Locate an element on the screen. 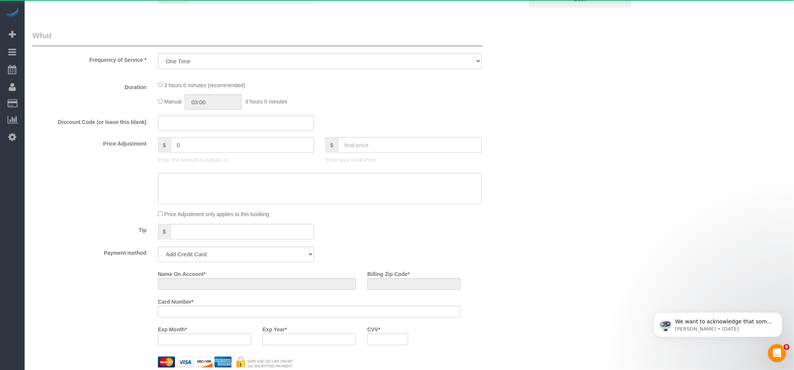 The height and width of the screenshot is (370, 794). img: credit cards is located at coordinates (225, 362).